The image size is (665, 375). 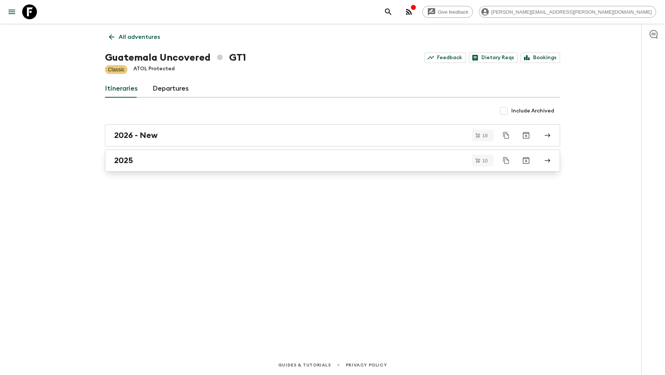 I want to click on a: 2026 - New, so click(x=332, y=135).